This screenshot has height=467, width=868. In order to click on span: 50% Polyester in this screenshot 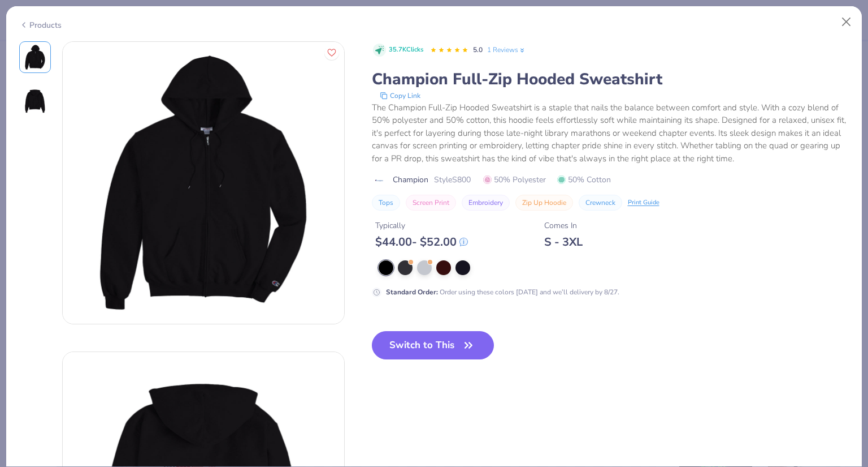, I will do `click(514, 179)`.